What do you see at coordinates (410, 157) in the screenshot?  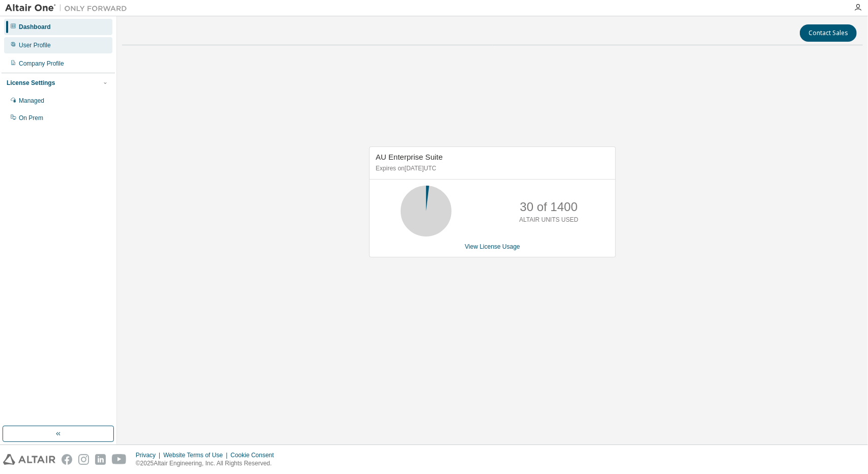 I see `span: AU Enterprise Suite` at bounding box center [410, 157].